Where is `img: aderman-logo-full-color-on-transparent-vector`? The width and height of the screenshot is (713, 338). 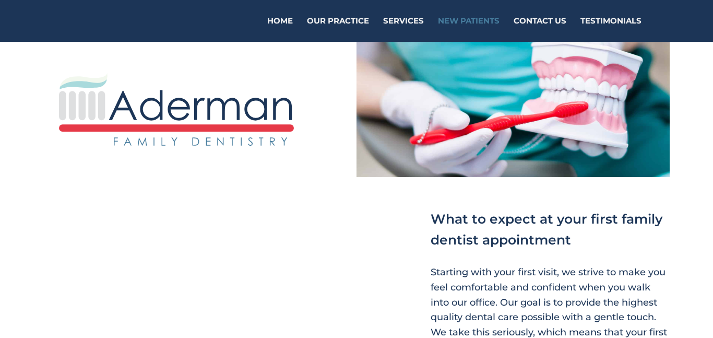 img: aderman-logo-full-color-on-transparent-vector is located at coordinates (177, 109).